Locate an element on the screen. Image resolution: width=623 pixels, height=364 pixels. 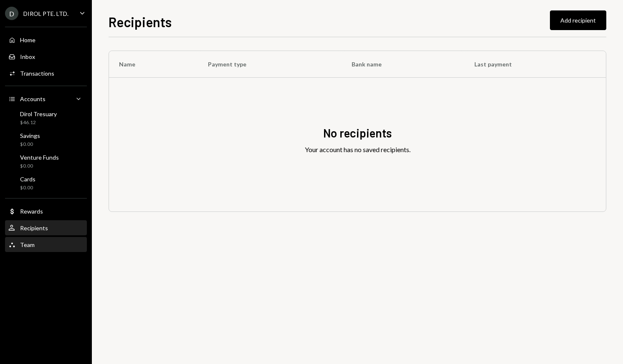
button: Add recipient is located at coordinates (578, 20).